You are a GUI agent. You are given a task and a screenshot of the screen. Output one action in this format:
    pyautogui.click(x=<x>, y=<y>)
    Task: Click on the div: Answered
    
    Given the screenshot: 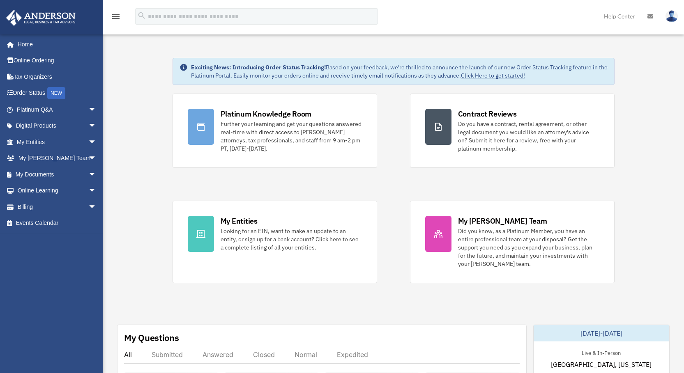 What is the action you would take?
    pyautogui.click(x=218, y=355)
    